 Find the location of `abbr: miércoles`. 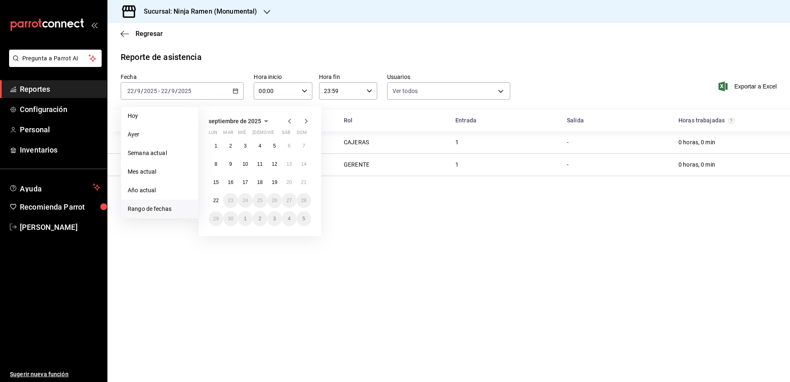

abbr: miércoles is located at coordinates (242, 134).